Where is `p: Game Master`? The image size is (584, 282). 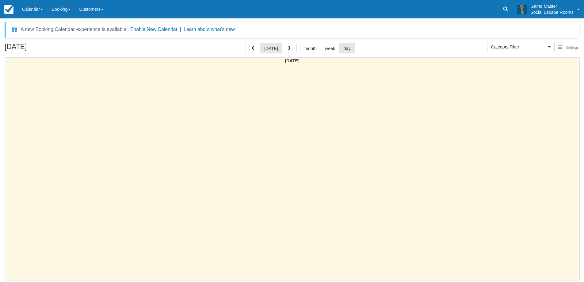 p: Game Master is located at coordinates (552, 6).